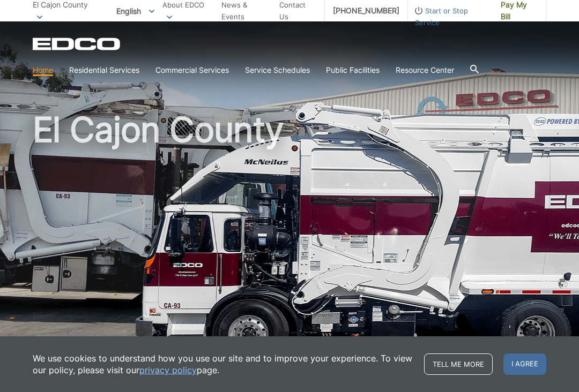 This screenshot has height=392, width=579. What do you see at coordinates (458, 364) in the screenshot?
I see `a: Tell me more` at bounding box center [458, 364].